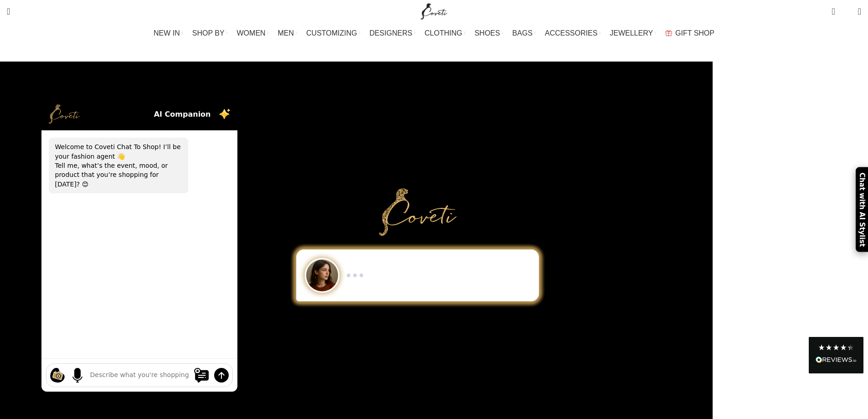 The height and width of the screenshot is (419, 868). I want to click on span: BAGS, so click(522, 33).